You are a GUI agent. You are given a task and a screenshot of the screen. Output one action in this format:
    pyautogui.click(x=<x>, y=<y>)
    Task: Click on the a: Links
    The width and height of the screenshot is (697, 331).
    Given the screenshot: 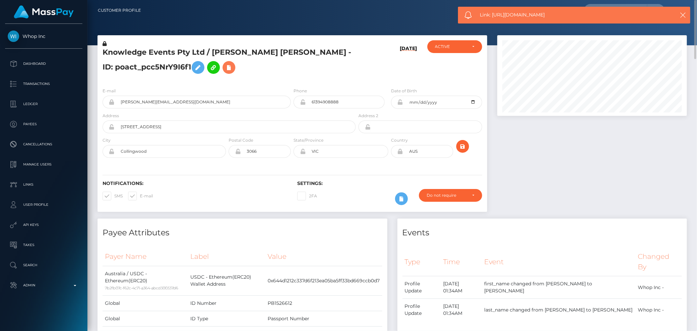 What is the action you would take?
    pyautogui.click(x=44, y=185)
    